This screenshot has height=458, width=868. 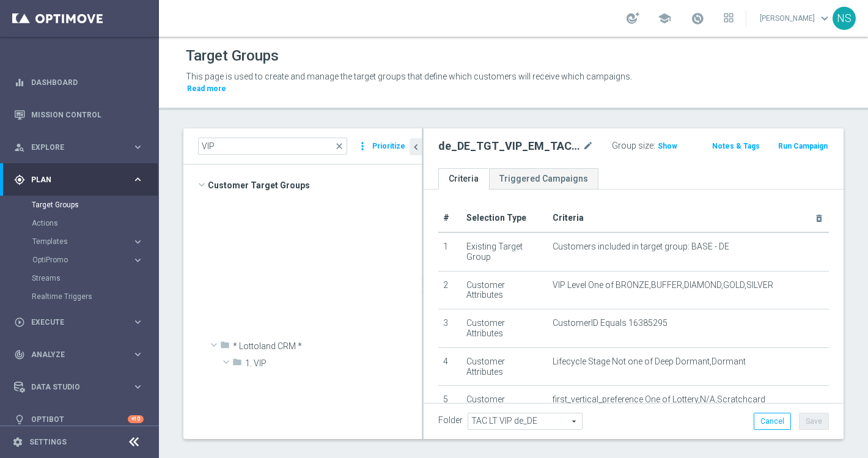 What do you see at coordinates (659, 399) in the screenshot?
I see `span: first_vertical_preference One of Lottery,N/A,Scratchcard` at bounding box center [659, 399].